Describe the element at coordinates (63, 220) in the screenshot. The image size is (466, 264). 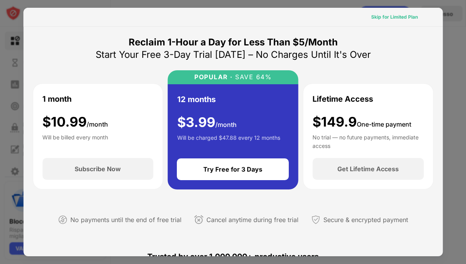
I see `img: not-paying` at that location.